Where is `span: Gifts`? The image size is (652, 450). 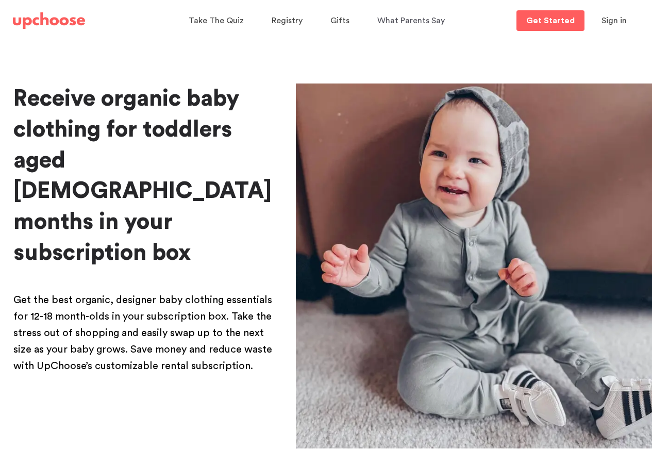 span: Gifts is located at coordinates (340, 21).